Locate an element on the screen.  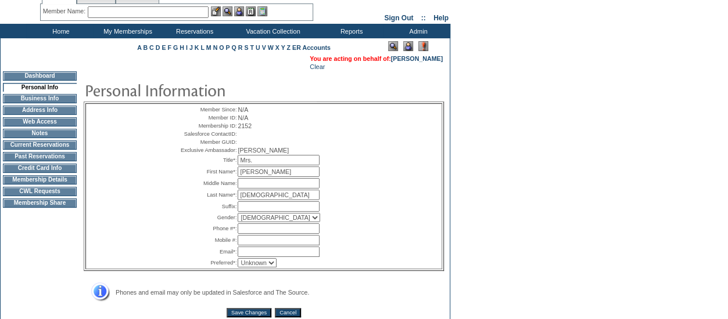
a: P is located at coordinates (227, 48).